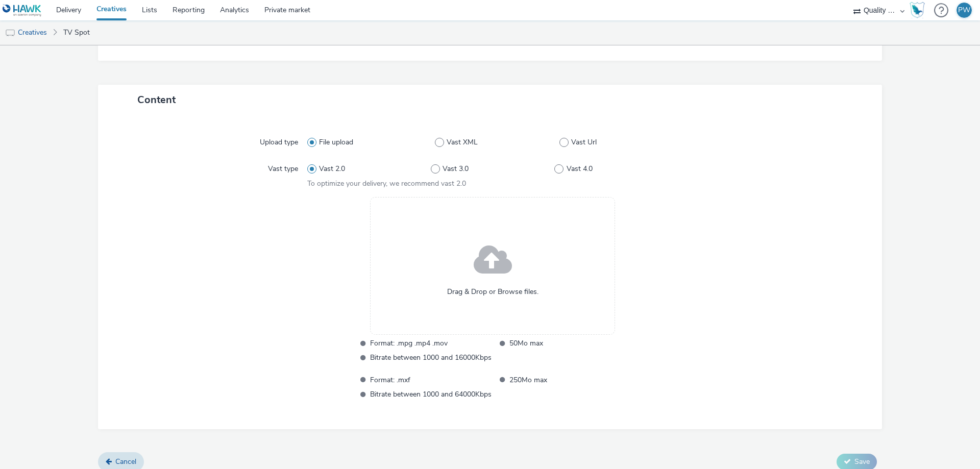  I want to click on span: Vast XML, so click(462, 142).